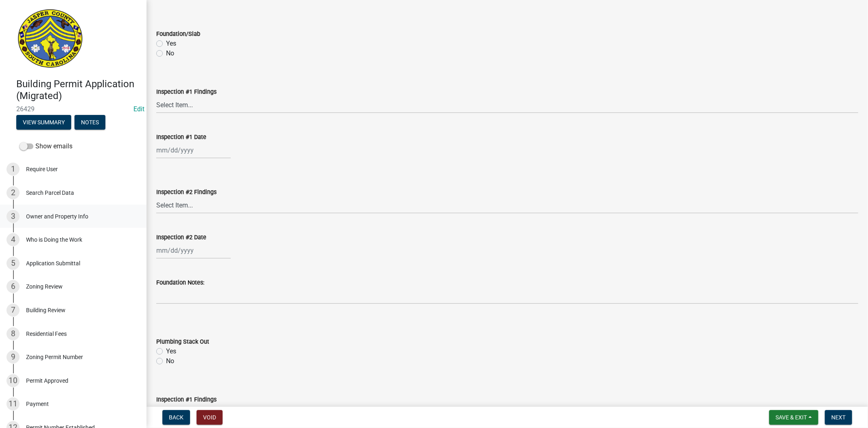 Image resolution: width=868 pixels, height=428 pixels. I want to click on a: Edit, so click(139, 109).